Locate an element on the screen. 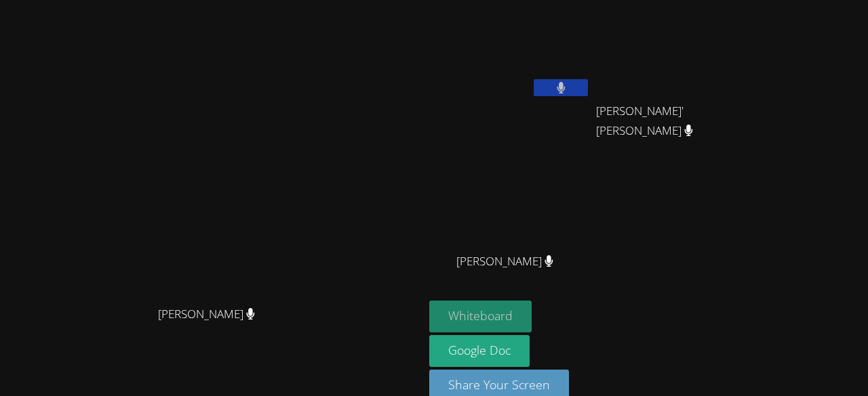 The image size is (868, 396). button: Whiteboard is located at coordinates (480, 316).